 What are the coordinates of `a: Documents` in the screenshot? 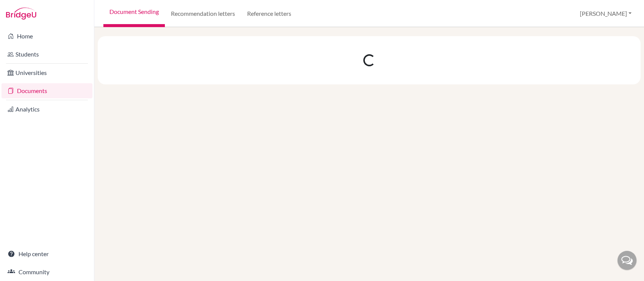 It's located at (47, 91).